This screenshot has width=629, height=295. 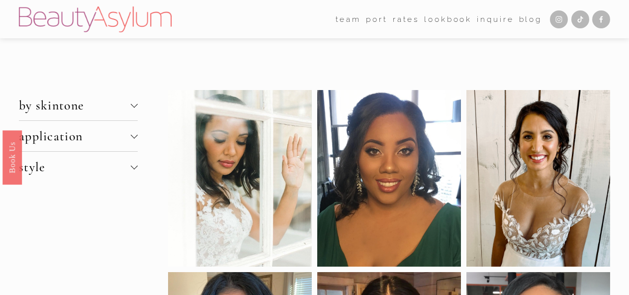 What do you see at coordinates (12, 157) in the screenshot?
I see `a: Book Us` at bounding box center [12, 157].